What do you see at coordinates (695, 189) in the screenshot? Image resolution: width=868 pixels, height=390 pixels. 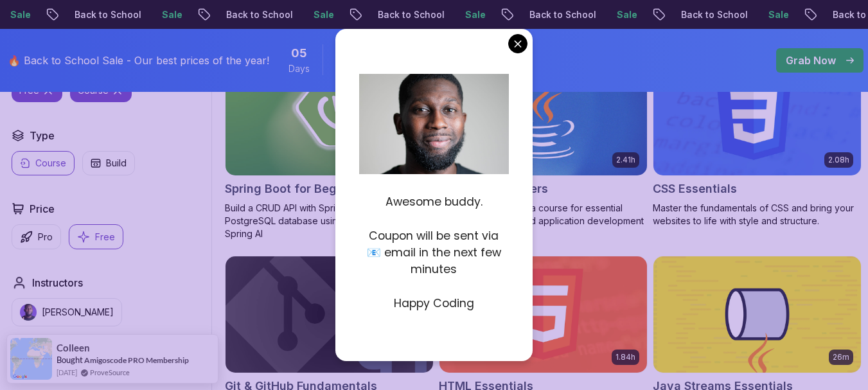 I see `h2: CSS Essentials` at bounding box center [695, 189].